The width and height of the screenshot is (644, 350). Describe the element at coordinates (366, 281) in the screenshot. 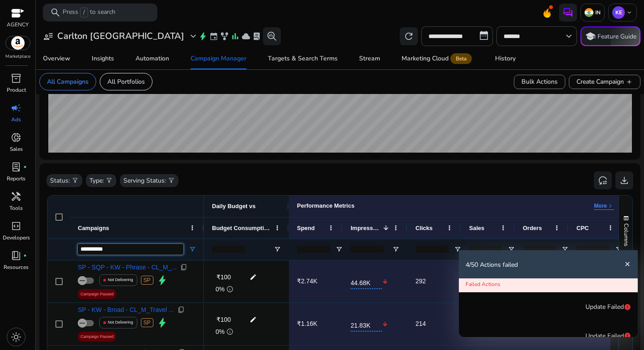

I see `span: 44.68K` at that location.